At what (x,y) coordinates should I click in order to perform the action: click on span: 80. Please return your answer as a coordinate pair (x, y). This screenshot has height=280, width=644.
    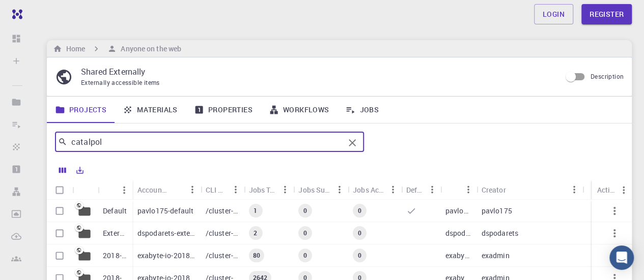
    Looking at the image, I should click on (256, 255).